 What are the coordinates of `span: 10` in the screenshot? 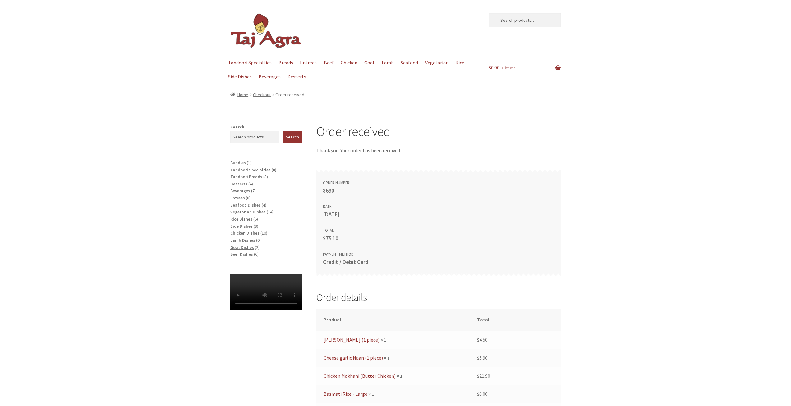 It's located at (264, 233).